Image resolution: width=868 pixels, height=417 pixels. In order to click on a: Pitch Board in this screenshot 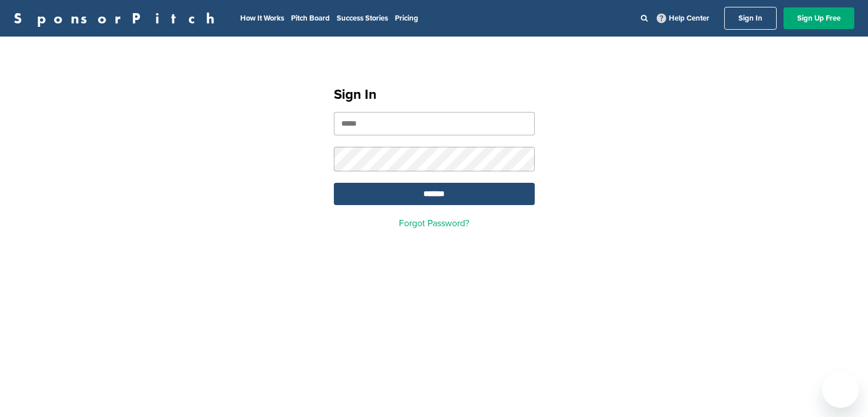, I will do `click(310, 18)`.